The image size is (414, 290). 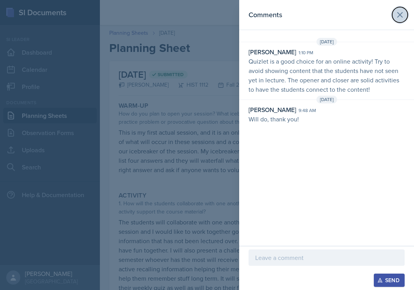 What do you see at coordinates (306, 53) in the screenshot?
I see `div: 1:10 pm` at bounding box center [306, 53].